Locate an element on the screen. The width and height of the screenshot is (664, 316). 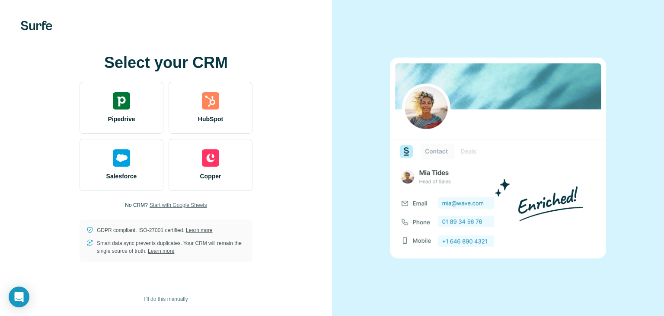
img: hubspot's logo is located at coordinates (210, 101).